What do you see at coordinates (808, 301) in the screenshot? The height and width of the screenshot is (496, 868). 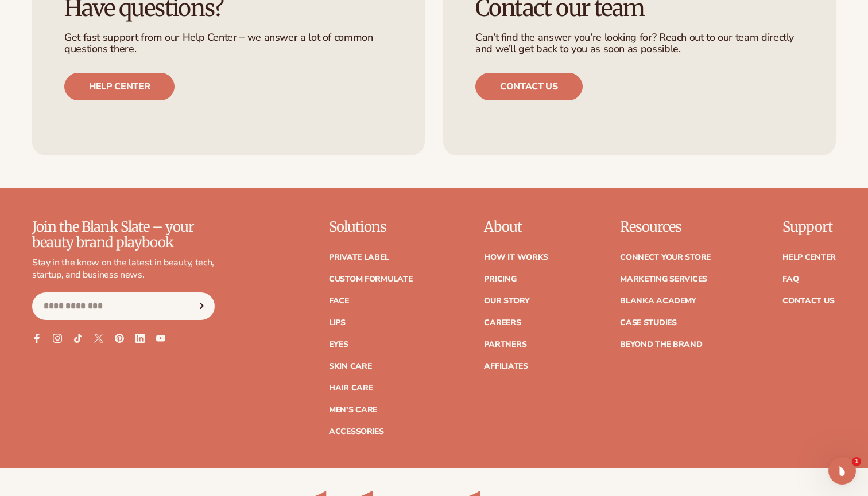 I see `a: Contact Us` at bounding box center [808, 301].